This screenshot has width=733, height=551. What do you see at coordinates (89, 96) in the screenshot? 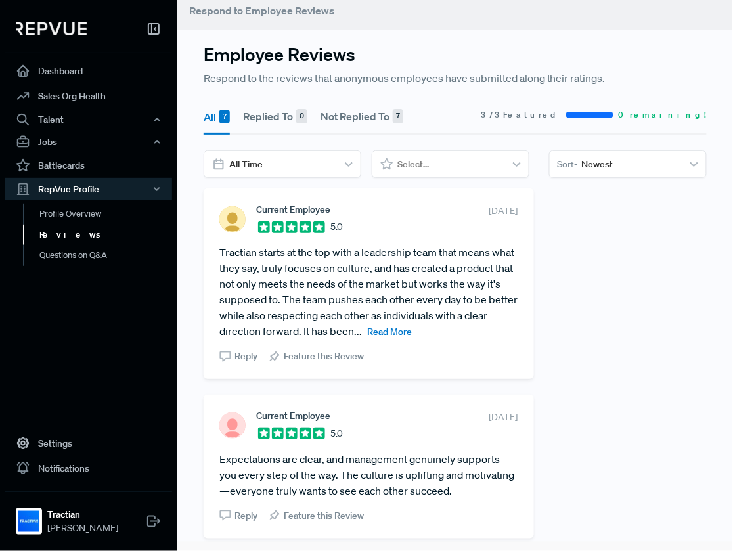
I see `a: Sales Org Health` at bounding box center [89, 96].